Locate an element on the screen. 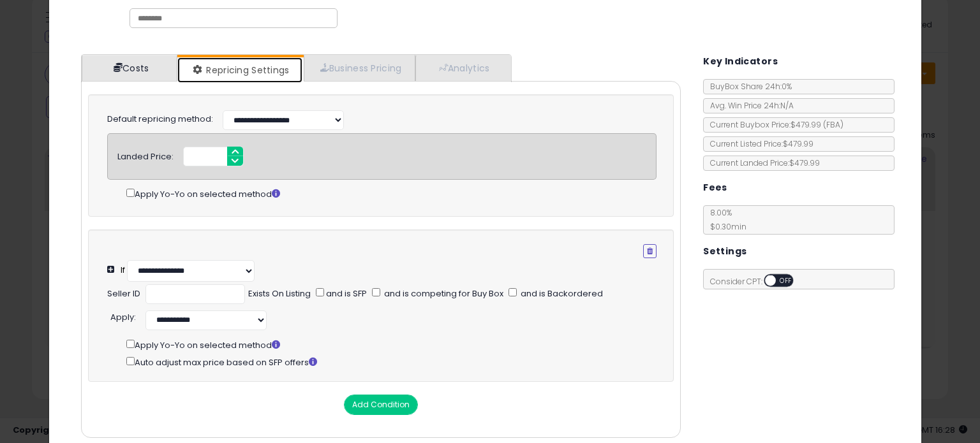  span: $479.99 is located at coordinates (817, 124).